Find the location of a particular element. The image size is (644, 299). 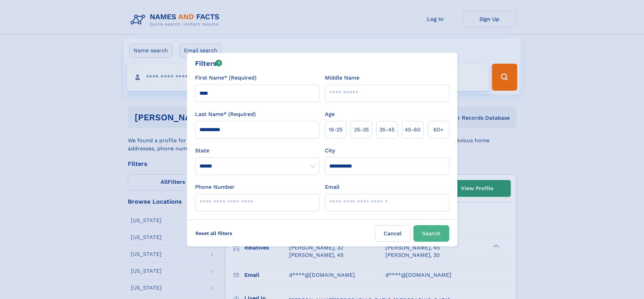

label: Email is located at coordinates (332, 188).